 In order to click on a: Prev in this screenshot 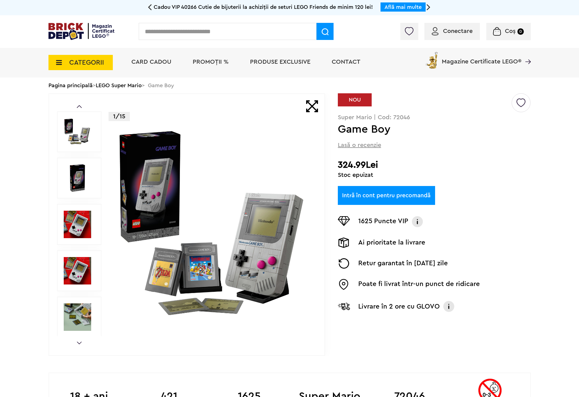, I will do `click(79, 106)`.